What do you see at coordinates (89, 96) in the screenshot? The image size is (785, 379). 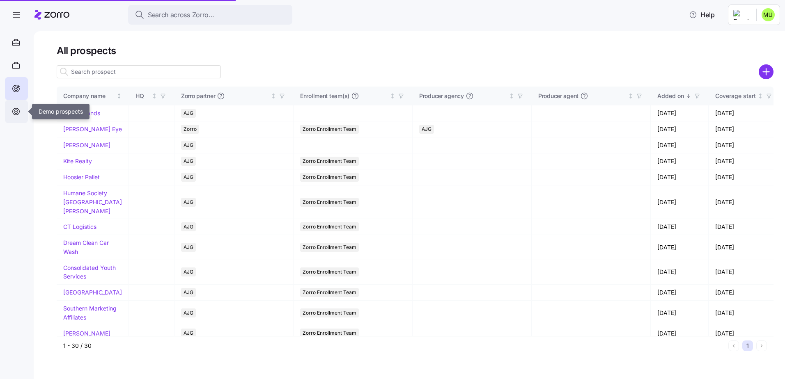 I see `div: Company name` at bounding box center [89, 96].